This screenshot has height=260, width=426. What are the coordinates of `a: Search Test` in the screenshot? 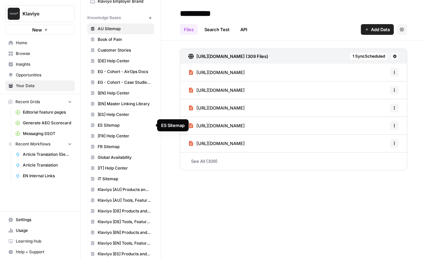 It's located at (217, 30).